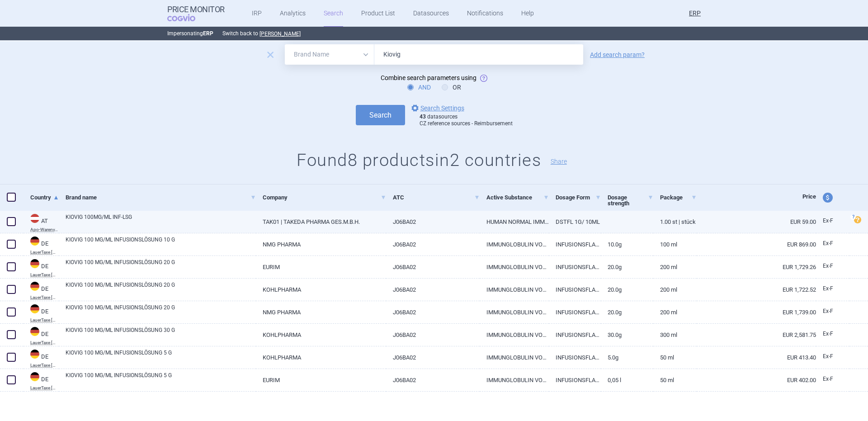 This screenshot has height=421, width=868. What do you see at coordinates (436, 197) in the screenshot?
I see `a: ATC` at bounding box center [436, 197].